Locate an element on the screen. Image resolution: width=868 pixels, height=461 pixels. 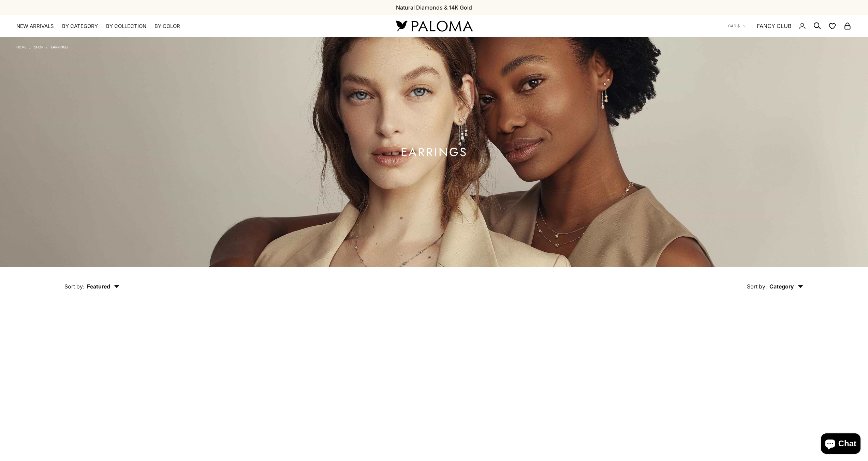
nav: Primary navigation is located at coordinates (198, 26).